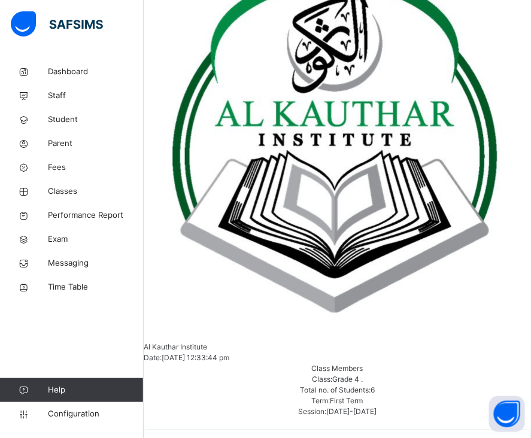  I want to click on span: Parent, so click(96, 144).